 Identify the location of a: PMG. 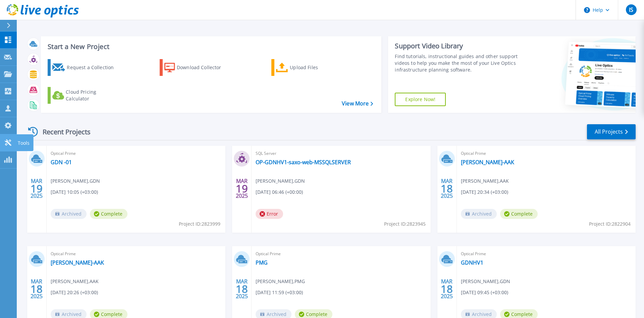
(262, 262).